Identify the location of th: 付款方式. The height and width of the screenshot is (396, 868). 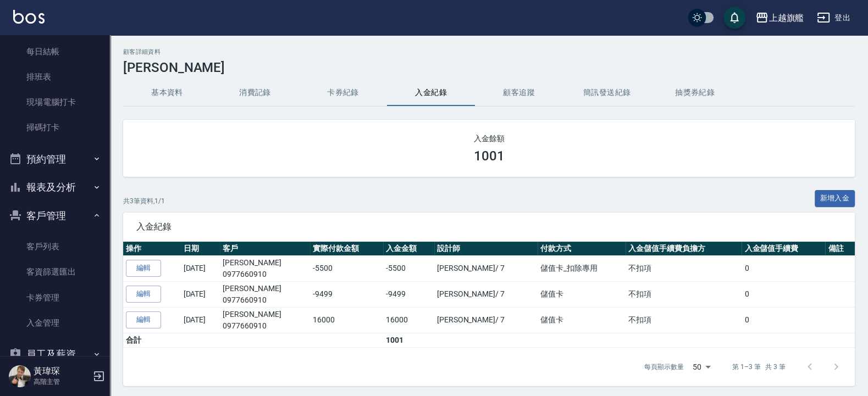
(581, 249).